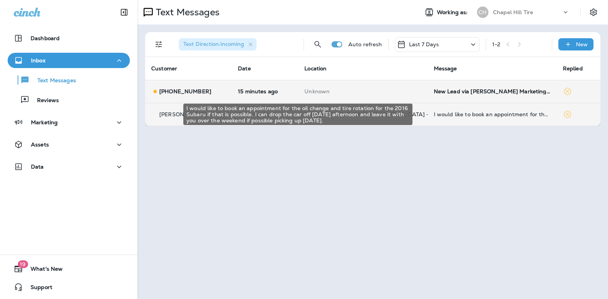 The image size is (608, 299). I want to click on p: Marketing, so click(44, 122).